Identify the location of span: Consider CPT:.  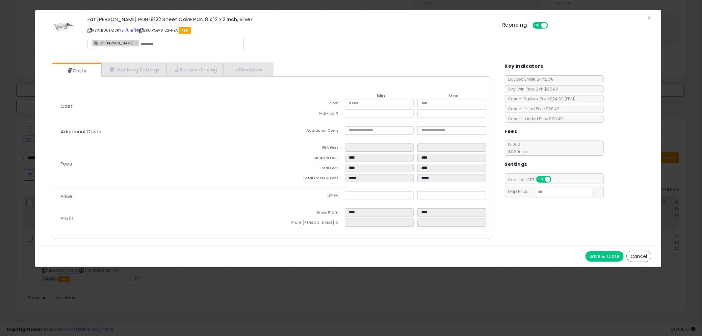
(532, 180).